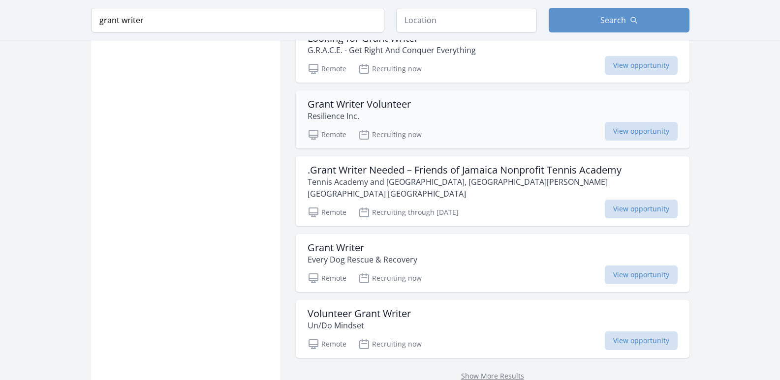  I want to click on h3: Volunteer Grant Writer, so click(359, 314).